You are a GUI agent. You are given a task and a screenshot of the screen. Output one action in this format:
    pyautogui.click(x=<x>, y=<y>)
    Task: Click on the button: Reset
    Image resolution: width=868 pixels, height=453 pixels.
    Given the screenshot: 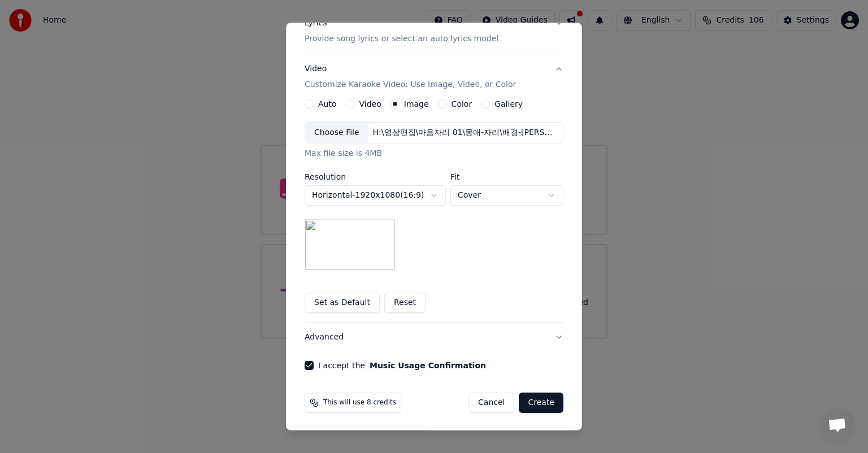 What is the action you would take?
    pyautogui.click(x=405, y=303)
    